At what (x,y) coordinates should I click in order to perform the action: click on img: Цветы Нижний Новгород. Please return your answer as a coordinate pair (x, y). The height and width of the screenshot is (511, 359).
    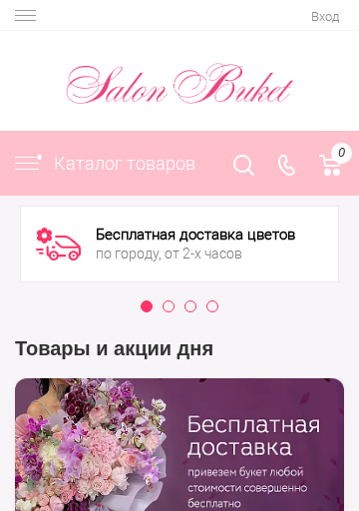
    Looking at the image, I should click on (180, 84).